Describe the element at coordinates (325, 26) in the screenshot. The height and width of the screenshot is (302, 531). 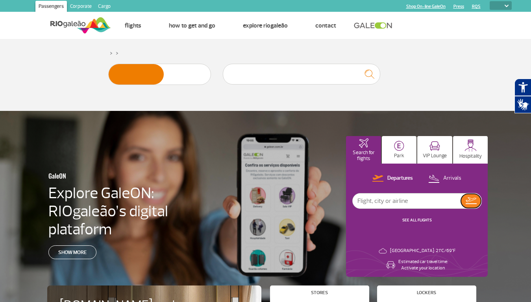
I see `a: Contact` at that location.